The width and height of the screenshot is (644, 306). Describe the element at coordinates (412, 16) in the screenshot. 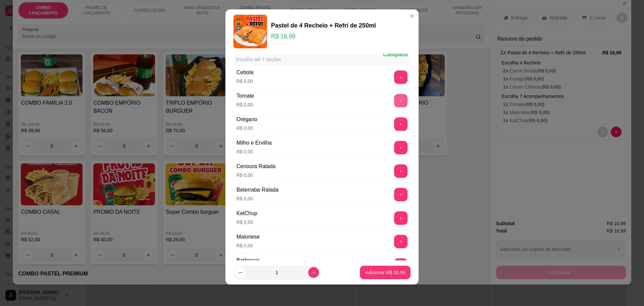

I see `button: Close` at that location.